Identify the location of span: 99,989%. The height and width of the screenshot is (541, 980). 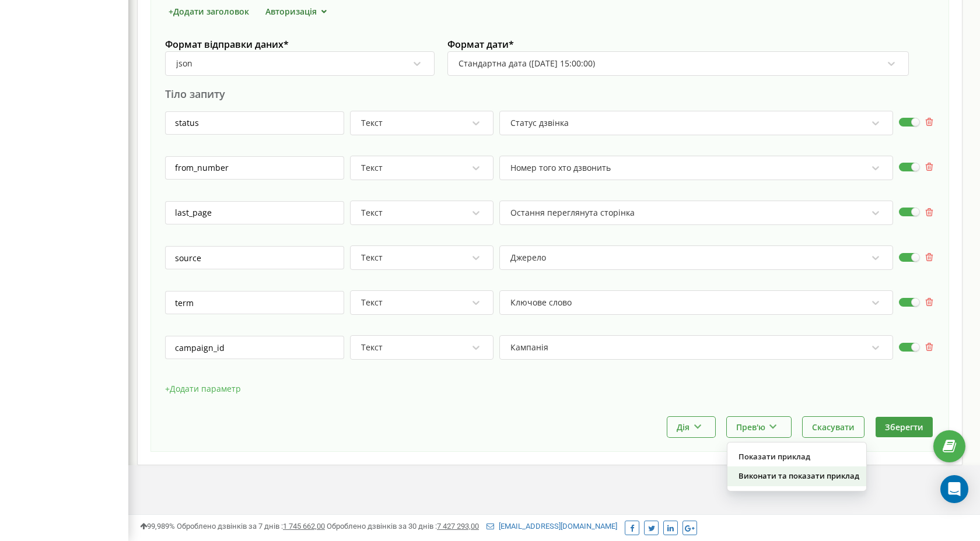
(158, 526).